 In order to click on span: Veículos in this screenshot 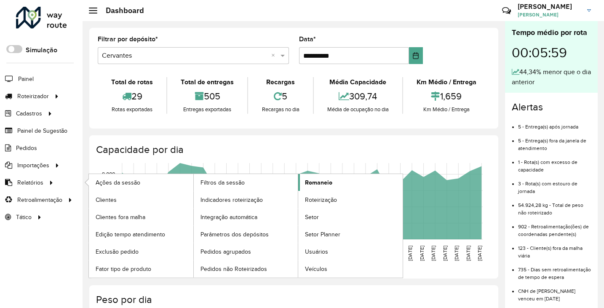, I will do `click(316, 269)`.